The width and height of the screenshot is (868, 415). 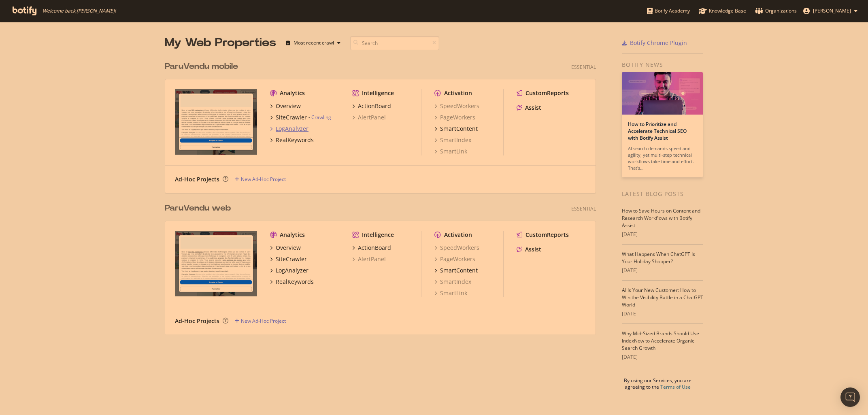 I want to click on div: Botify Academy, so click(x=669, y=11).